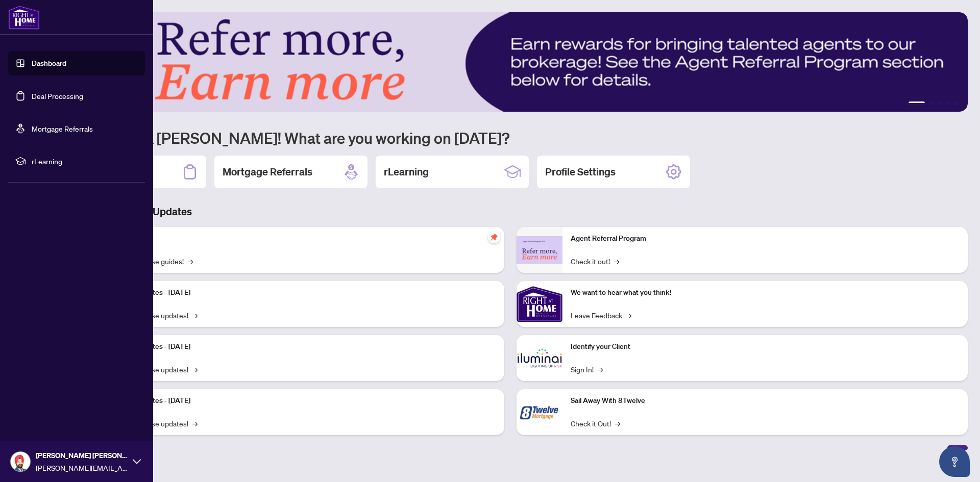  What do you see at coordinates (539, 304) in the screenshot?
I see `img: We want to hear what you think!` at bounding box center [539, 304].